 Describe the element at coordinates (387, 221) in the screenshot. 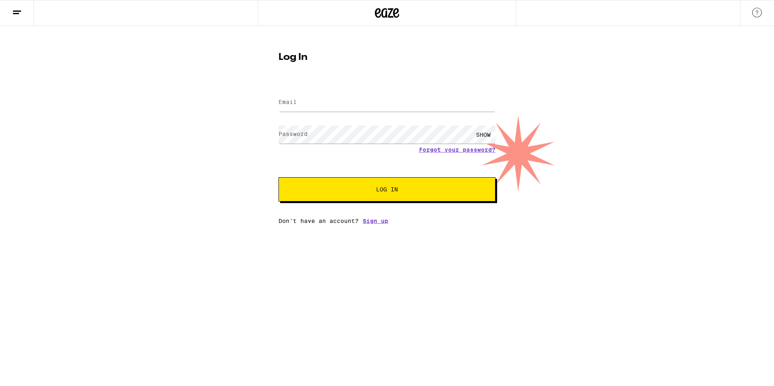

I see `div: Don't have an account?` at that location.